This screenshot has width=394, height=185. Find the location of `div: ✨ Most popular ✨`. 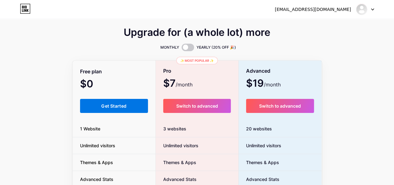

div: ✨ Most popular ✨ is located at coordinates (197, 60).